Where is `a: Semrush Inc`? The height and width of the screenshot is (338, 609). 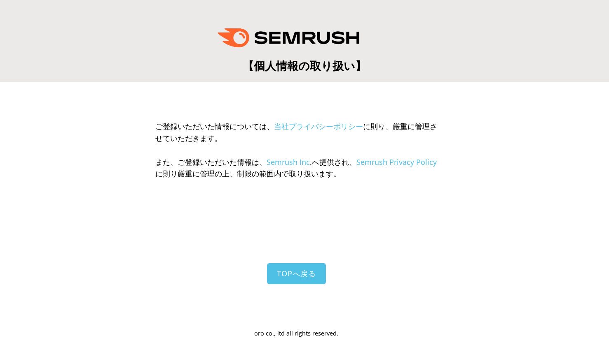
a: Semrush Inc is located at coordinates (288, 162).